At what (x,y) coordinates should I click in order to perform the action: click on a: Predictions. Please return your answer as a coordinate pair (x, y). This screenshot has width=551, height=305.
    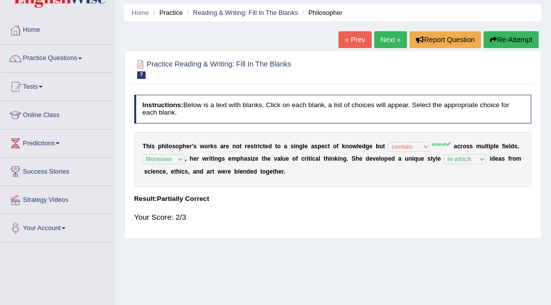
    Looking at the image, I should click on (57, 142).